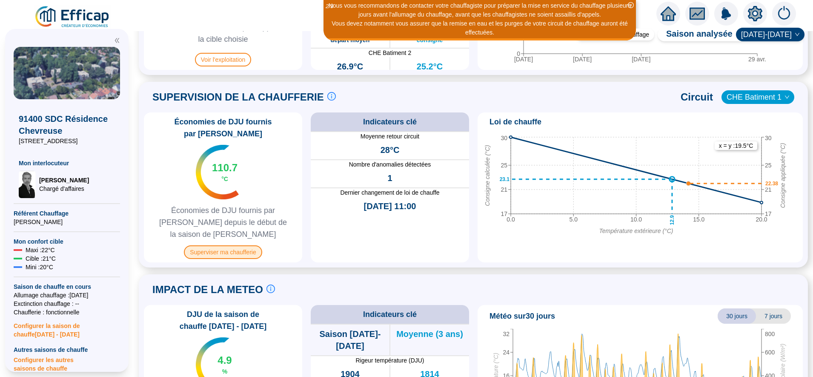 This screenshot has height=377, width=813. What do you see at coordinates (522, 316) in the screenshot?
I see `span: Météo sur 30 jours` at bounding box center [522, 316].